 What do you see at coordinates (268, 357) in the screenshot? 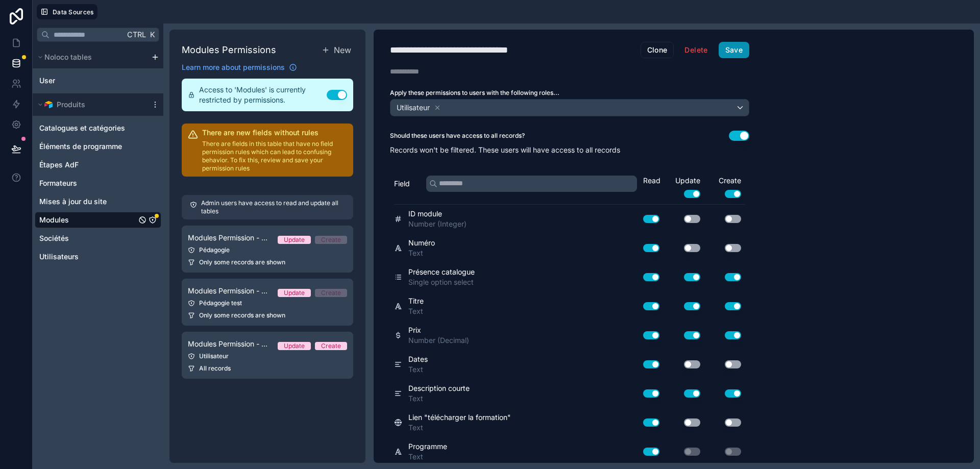
I see `div: Utilisateur` at bounding box center [268, 357].